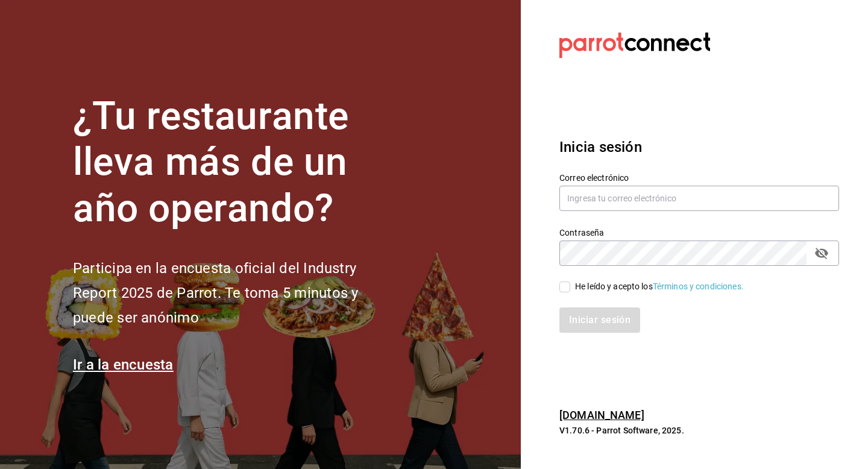 This screenshot has height=469, width=868. I want to click on p: V1.70.6 - Parrot Software, 2025., so click(699, 430).